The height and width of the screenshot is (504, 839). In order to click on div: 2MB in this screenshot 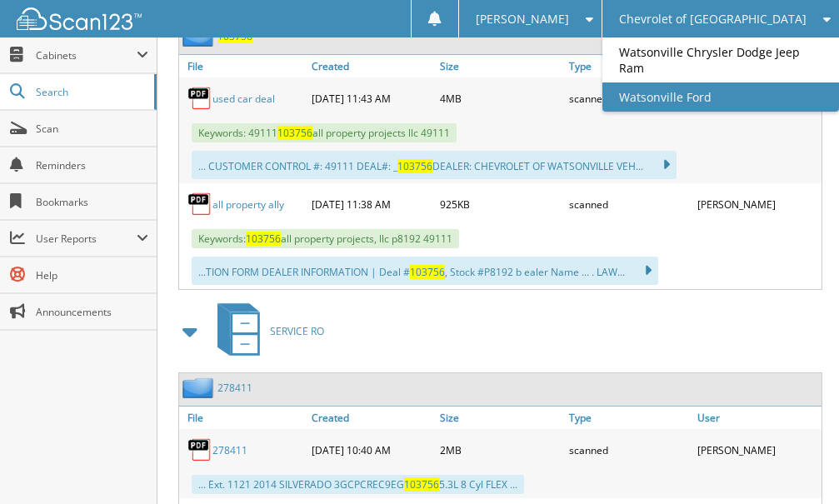, I will do `click(500, 450)`.